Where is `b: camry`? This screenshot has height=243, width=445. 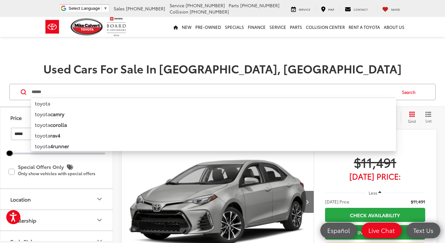 b: camry is located at coordinates (57, 114).